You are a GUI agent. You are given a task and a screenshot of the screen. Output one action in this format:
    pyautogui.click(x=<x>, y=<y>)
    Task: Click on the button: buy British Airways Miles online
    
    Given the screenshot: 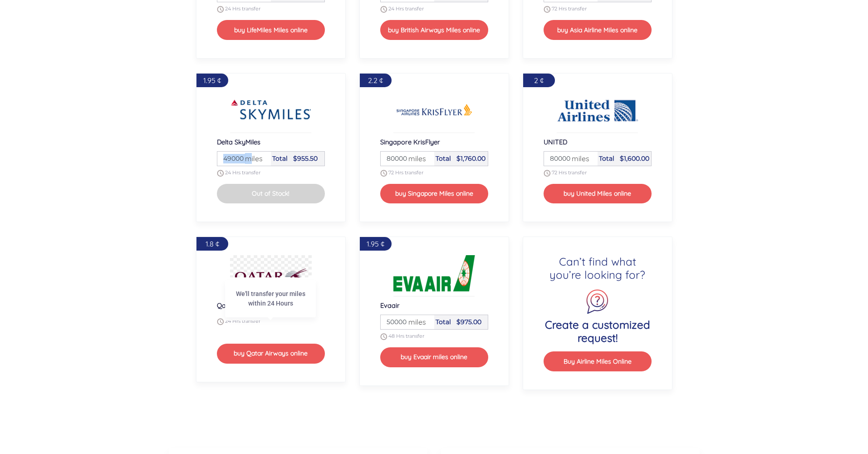 What is the action you would take?
    pyautogui.click(x=434, y=29)
    